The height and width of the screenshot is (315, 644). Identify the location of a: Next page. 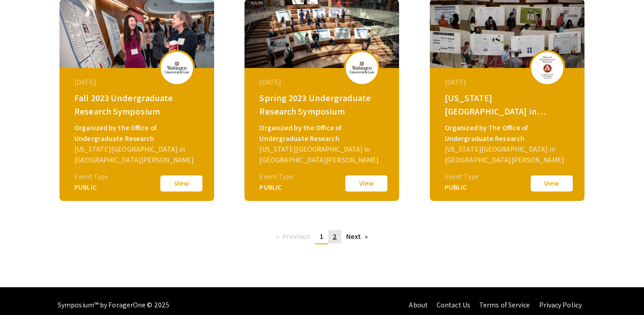
(357, 236).